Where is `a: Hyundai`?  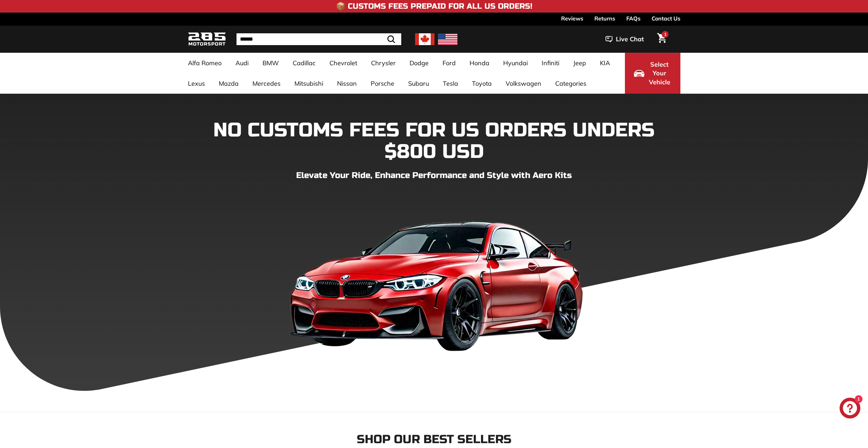 a: Hyundai is located at coordinates (515, 63).